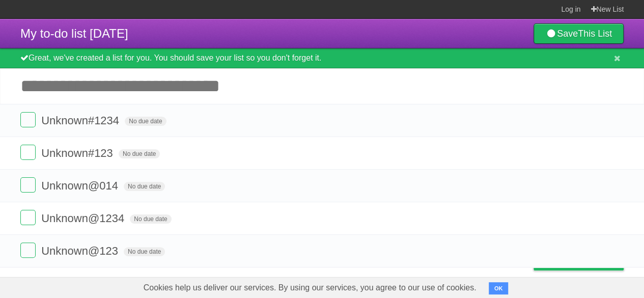 This screenshot has height=298, width=644. Describe the element at coordinates (81, 250) in the screenshot. I see `span: Unknown@123` at that location.